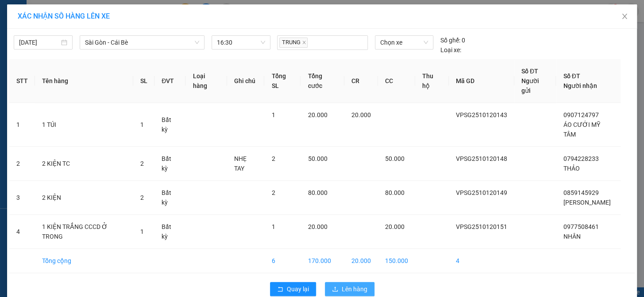 This screenshot has width=644, height=297. Describe the element at coordinates (64, 16) in the screenshot. I see `span: XÁC NHẬN SỐ HÀNG LÊN XE` at that location.